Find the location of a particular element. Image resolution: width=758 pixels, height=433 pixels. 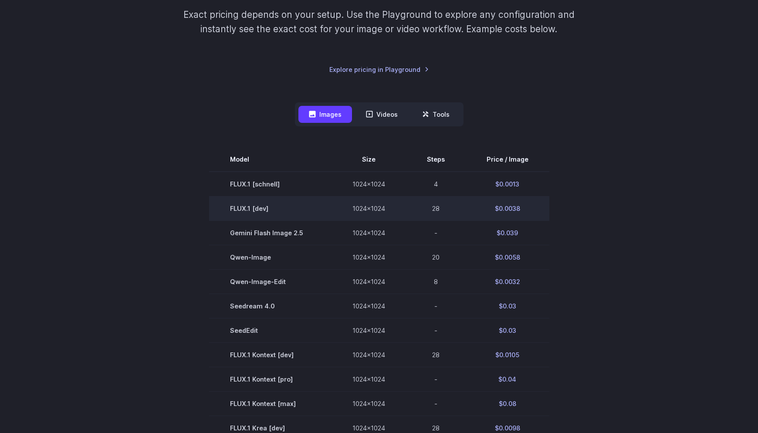

button: Tools is located at coordinates (436, 114).